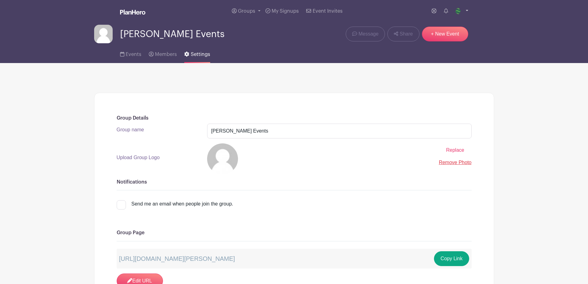 The width and height of the screenshot is (588, 284). I want to click on div: Send me an email when people join the group., so click(182, 204).